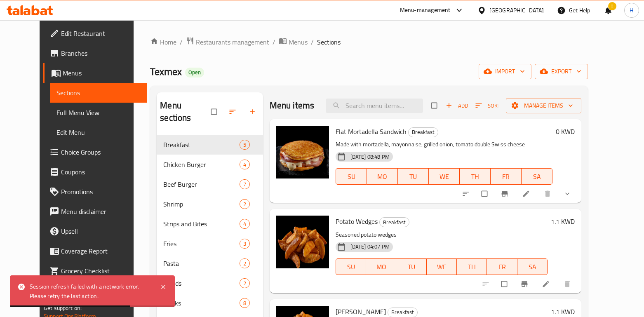 Image resolution: width=644 pixels, height=317 pixels. I want to click on a: Menu disclaimer, so click(95, 211).